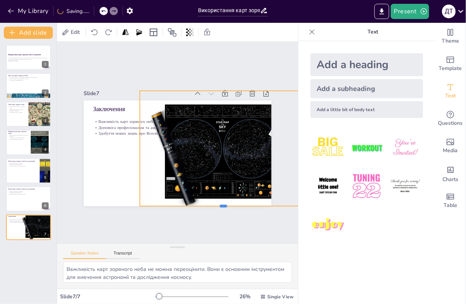 The image size is (466, 304). Describe the element at coordinates (450, 36) in the screenshot. I see `div: Change the overall theme` at that location.